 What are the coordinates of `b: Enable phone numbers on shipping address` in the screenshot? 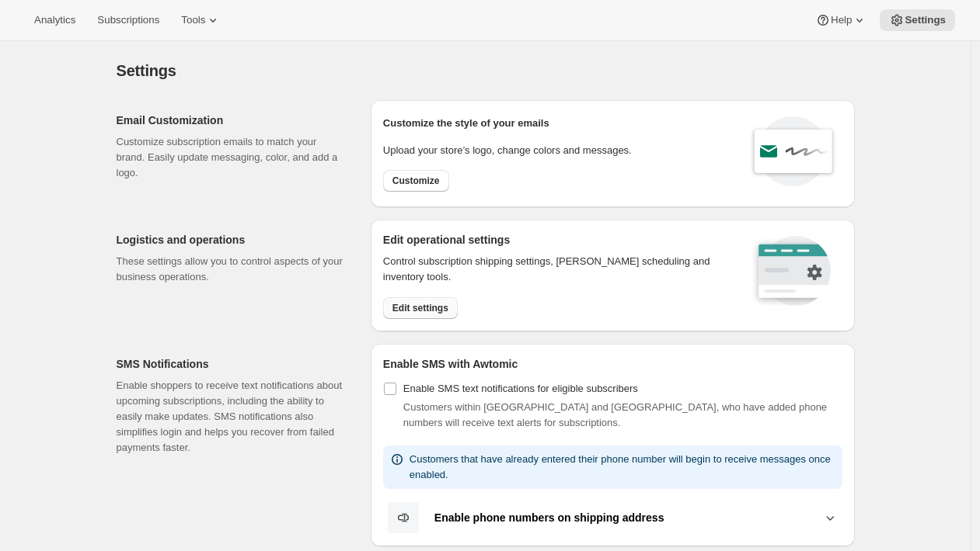 It's located at (550, 518).